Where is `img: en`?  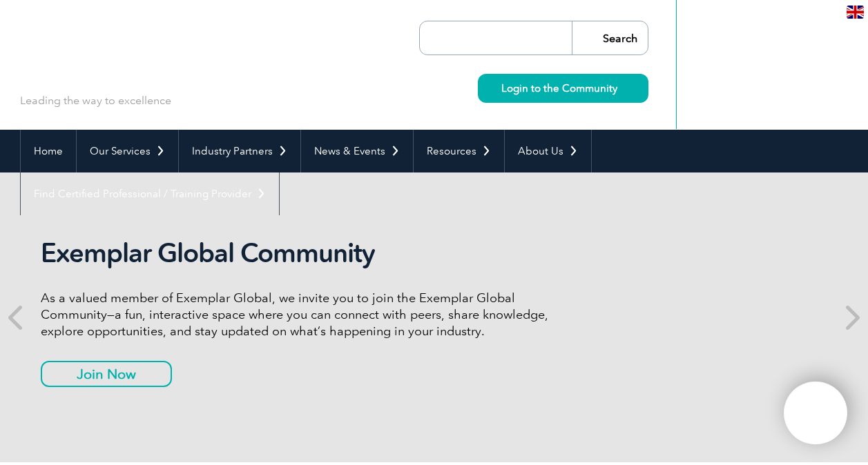
img: en is located at coordinates (855, 12).